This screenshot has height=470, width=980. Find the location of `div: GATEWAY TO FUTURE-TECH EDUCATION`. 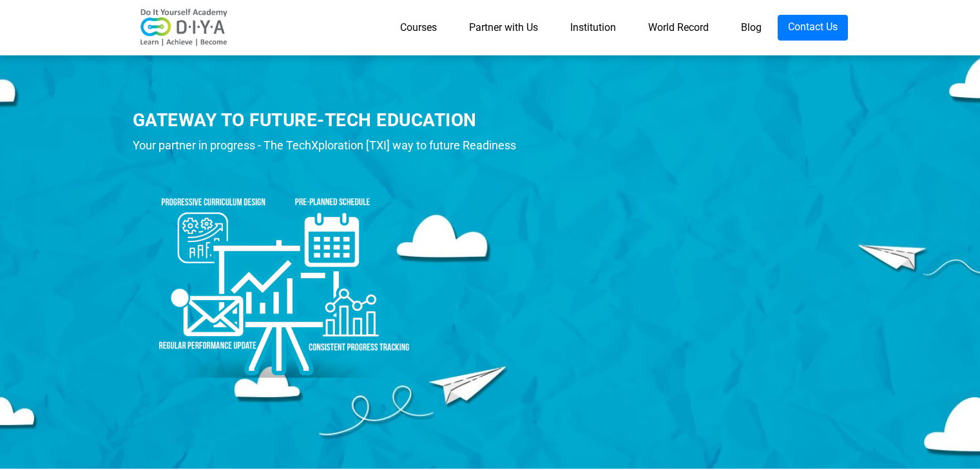

div: GATEWAY TO FUTURE-TECH EDUCATION is located at coordinates (337, 120).